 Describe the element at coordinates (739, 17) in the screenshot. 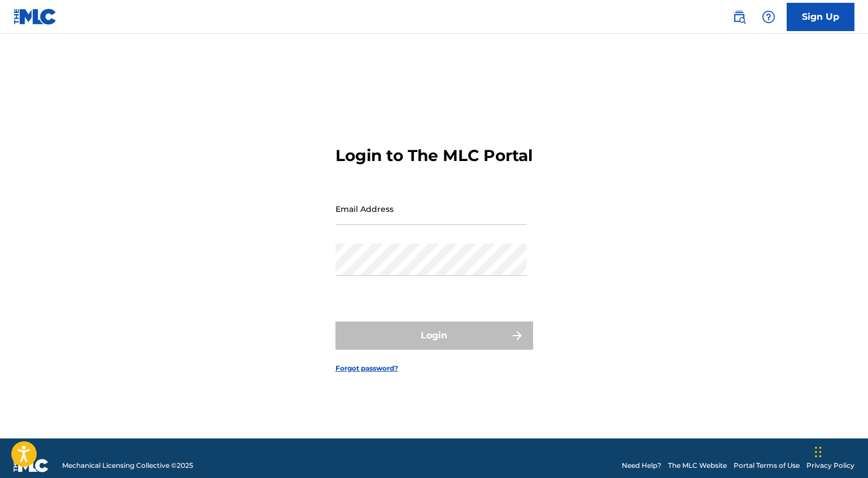

I see `img: search` at that location.